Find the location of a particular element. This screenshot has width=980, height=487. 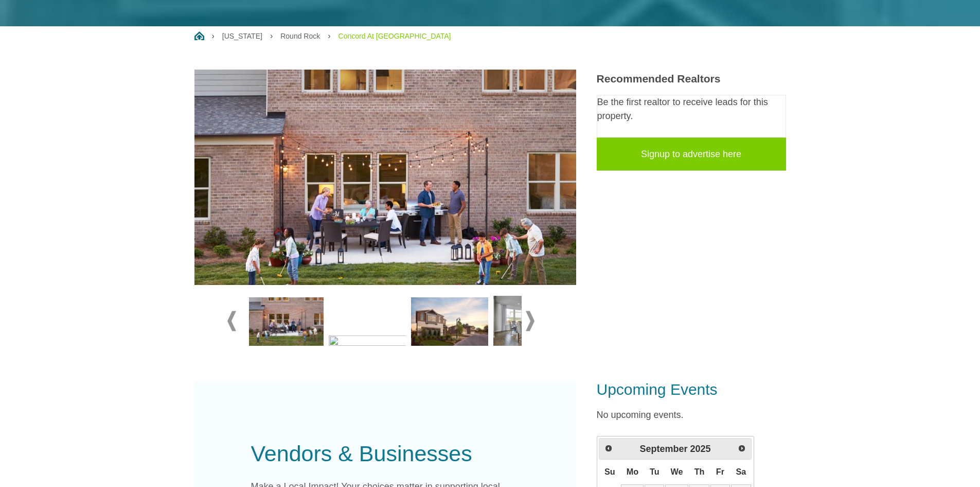

span: Next is located at coordinates (742, 448).